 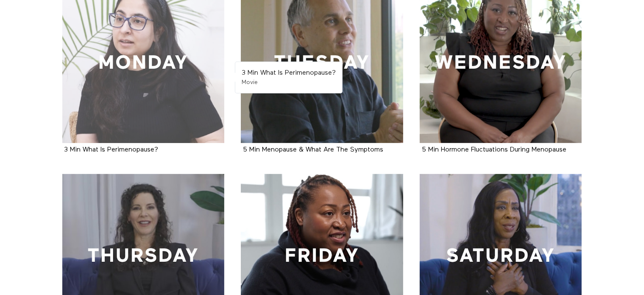 What do you see at coordinates (494, 150) in the screenshot?
I see `strong: 5 Min Hormone Fluctuations During Menopause` at bounding box center [494, 150].